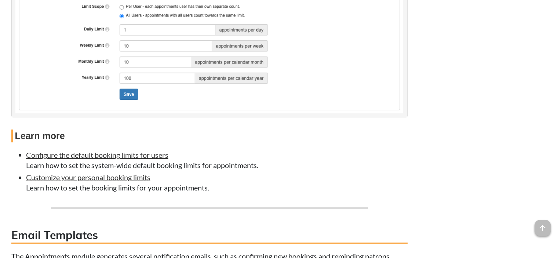 The image size is (558, 258). Describe the element at coordinates (97, 155) in the screenshot. I see `a: Configure the default booking limits for users` at that location.